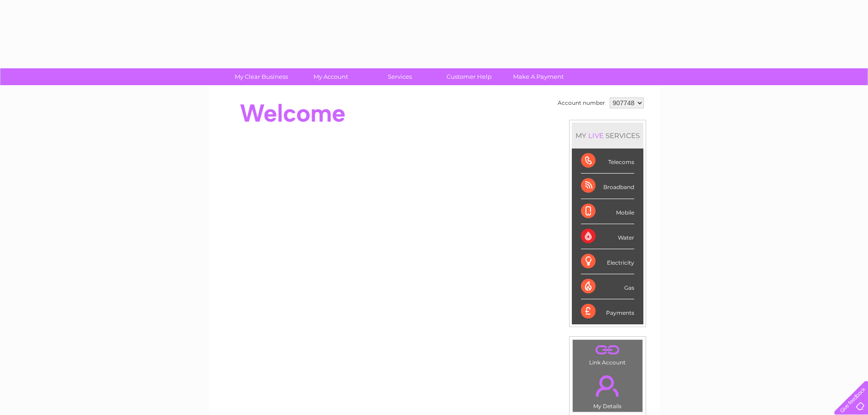 This screenshot has height=415, width=868. Describe the element at coordinates (596, 135) in the screenshot. I see `div: LIVE` at that location.